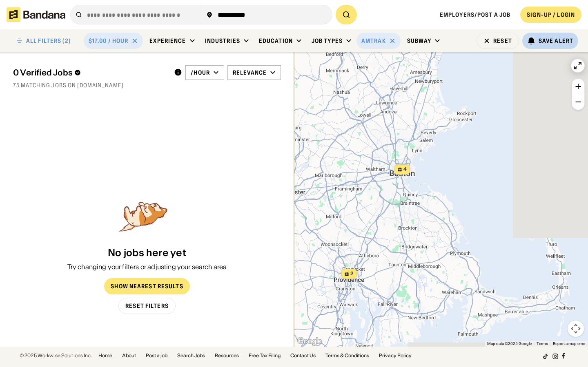 The image size is (588, 367). I want to click on a: Resources, so click(227, 356).